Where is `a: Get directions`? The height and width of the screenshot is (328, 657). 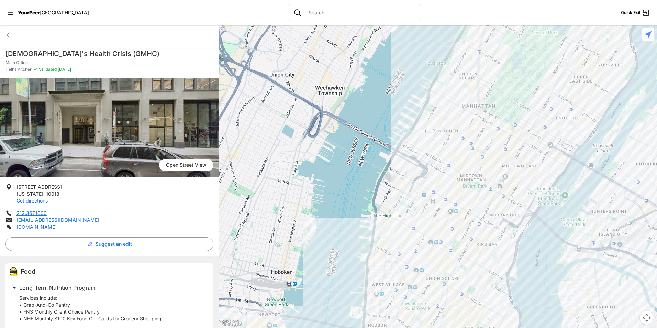
a: Get directions is located at coordinates (32, 200).